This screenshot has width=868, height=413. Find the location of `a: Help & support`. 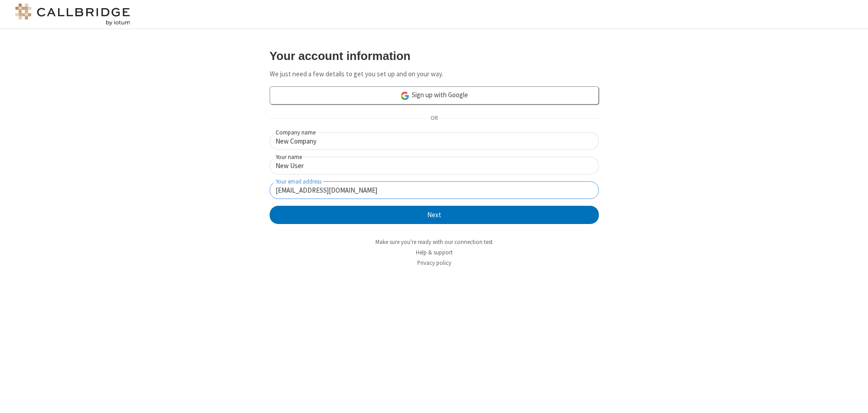

a: Help & support is located at coordinates (434, 252).